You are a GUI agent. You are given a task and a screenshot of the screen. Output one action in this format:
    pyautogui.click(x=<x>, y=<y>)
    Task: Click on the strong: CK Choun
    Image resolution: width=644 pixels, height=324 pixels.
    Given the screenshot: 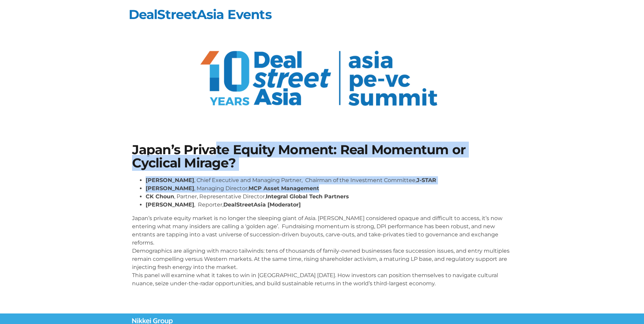 What is the action you would take?
    pyautogui.click(x=160, y=196)
    